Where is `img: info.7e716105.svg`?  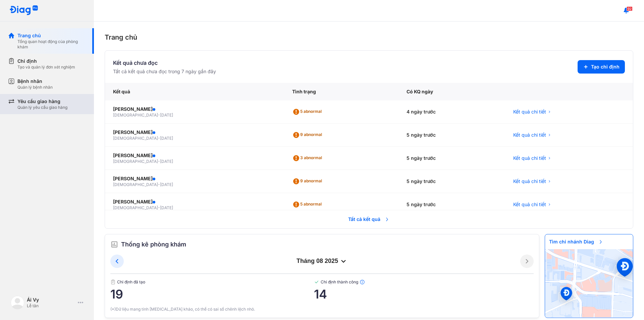
img: info.7e716105.svg is located at coordinates (362, 282).